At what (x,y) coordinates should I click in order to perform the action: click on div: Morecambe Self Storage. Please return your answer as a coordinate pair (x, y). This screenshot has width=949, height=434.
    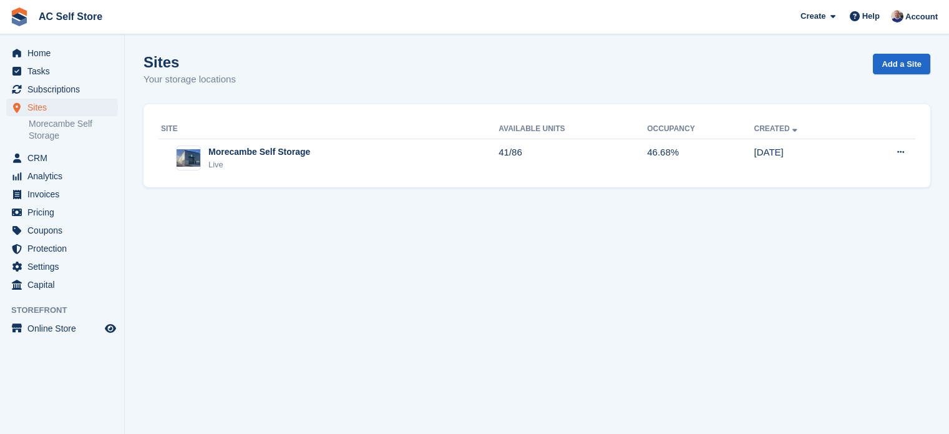
    Looking at the image, I should click on (259, 152).